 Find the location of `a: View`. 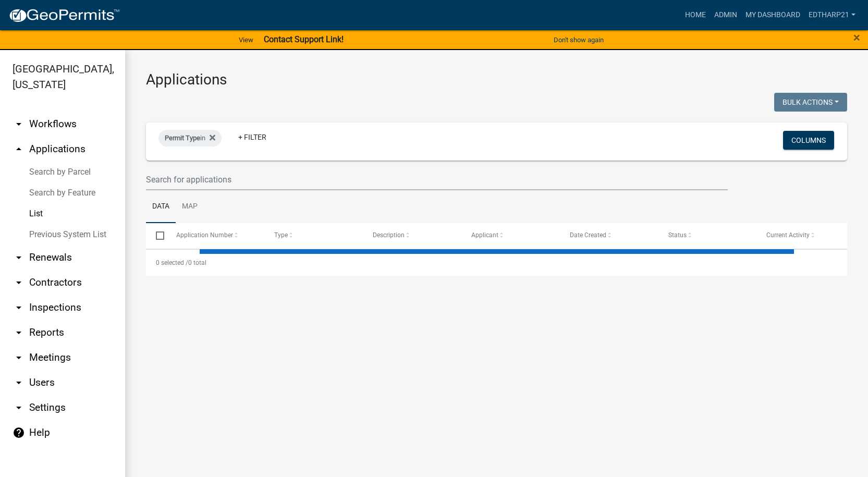

a: View is located at coordinates (246, 39).